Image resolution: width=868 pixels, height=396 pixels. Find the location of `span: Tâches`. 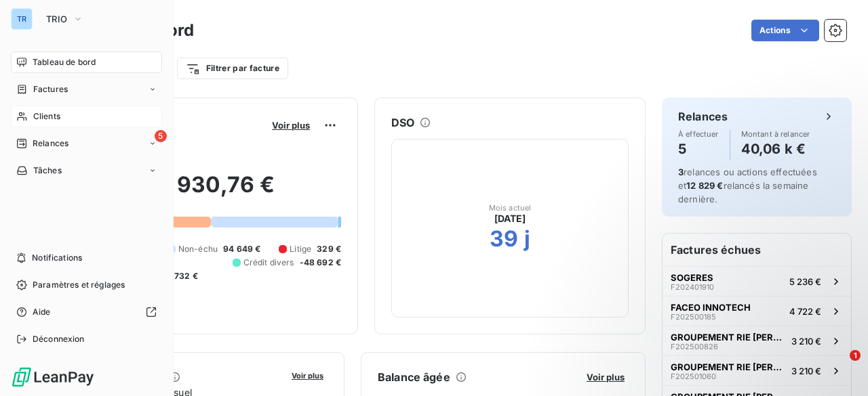

span: Tâches is located at coordinates (47, 170).